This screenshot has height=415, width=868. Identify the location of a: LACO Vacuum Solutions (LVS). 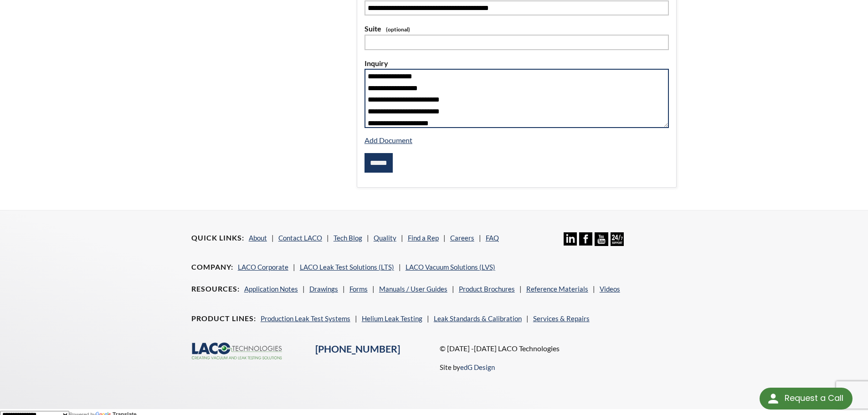
(450, 267).